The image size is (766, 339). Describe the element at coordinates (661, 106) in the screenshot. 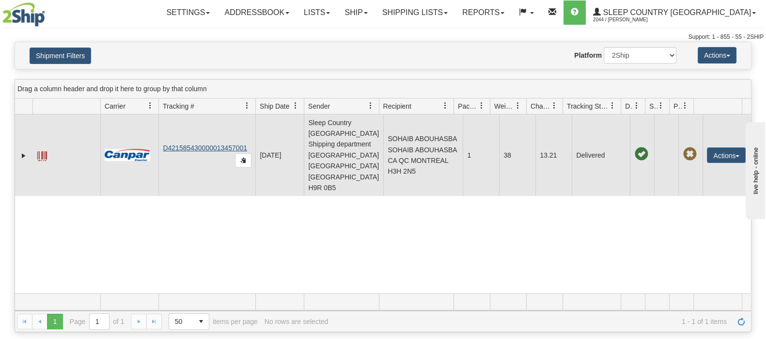

I see `a: Shipment Issues filter column settings` at that location.